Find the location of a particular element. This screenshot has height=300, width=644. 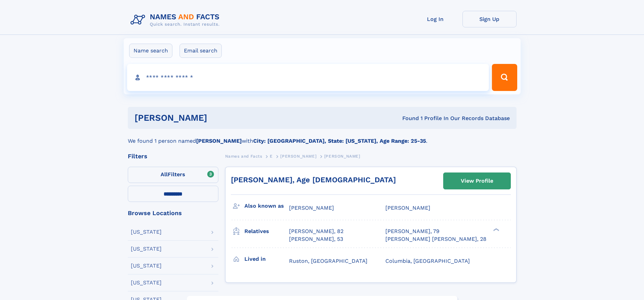

label: Email search is located at coordinates (201, 51).